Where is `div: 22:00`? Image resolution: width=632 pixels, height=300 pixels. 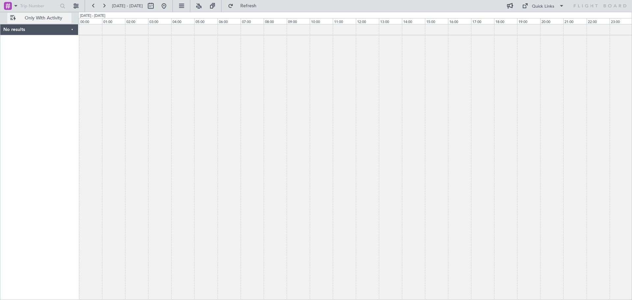
div: 22:00 is located at coordinates (598, 21).